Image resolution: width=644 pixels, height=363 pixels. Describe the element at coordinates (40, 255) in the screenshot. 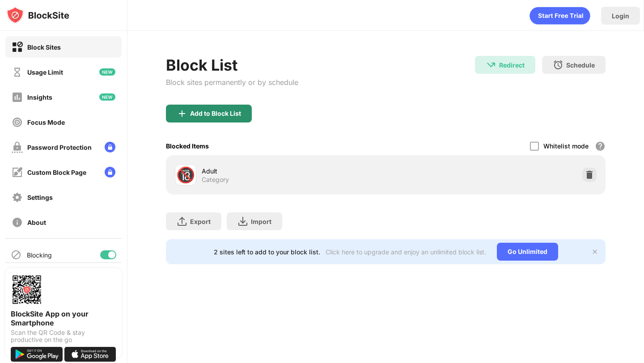

I see `div: Blocking` at that location.